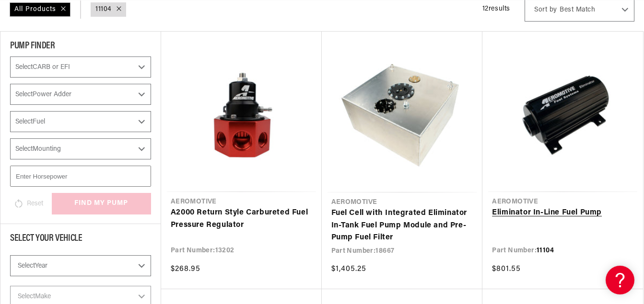  I want to click on select: Fuel, so click(80, 122).